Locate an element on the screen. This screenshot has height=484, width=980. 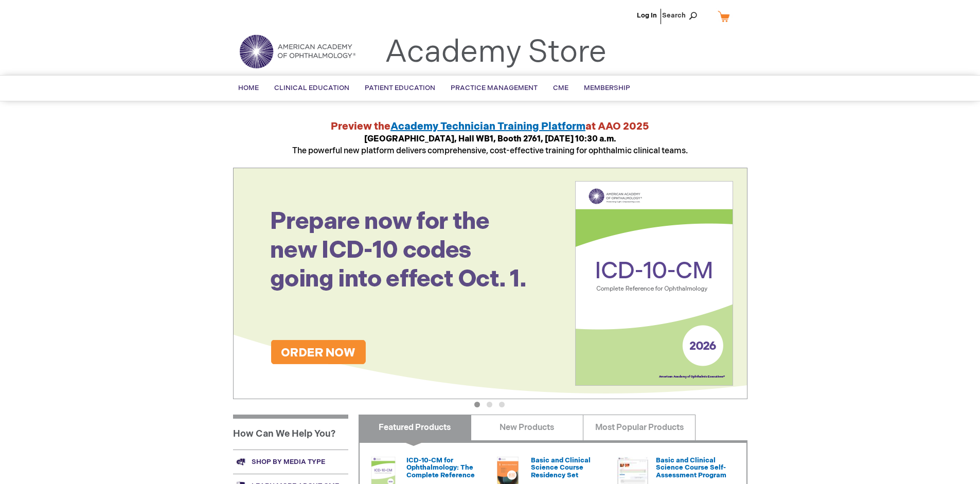
a: ICD-10-CM for Ophthalmology: The Complete Reference is located at coordinates (440, 468).